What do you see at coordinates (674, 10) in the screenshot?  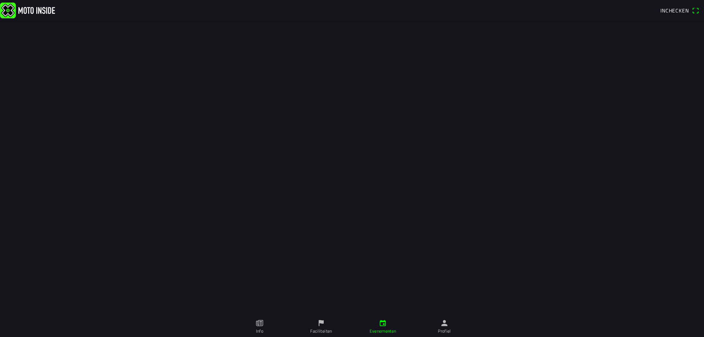 I see `span: Inchecken` at bounding box center [674, 10].